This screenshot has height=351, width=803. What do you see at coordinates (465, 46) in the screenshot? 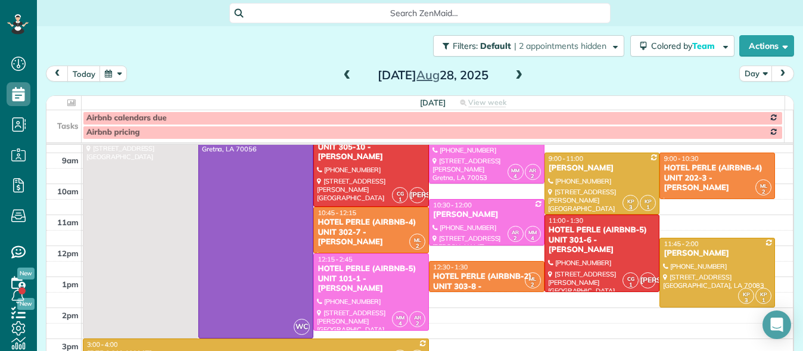
I see `span: Filters:` at bounding box center [465, 46].